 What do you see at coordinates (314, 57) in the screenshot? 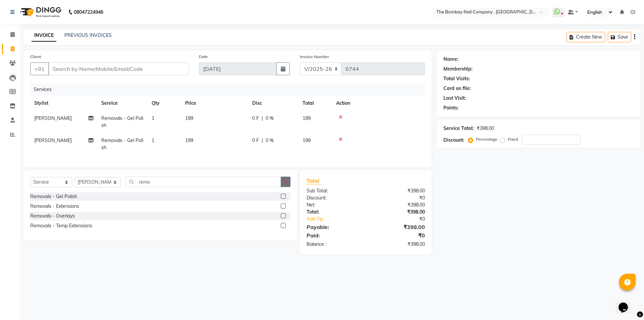
I see `label: Invoice Number` at bounding box center [314, 57].